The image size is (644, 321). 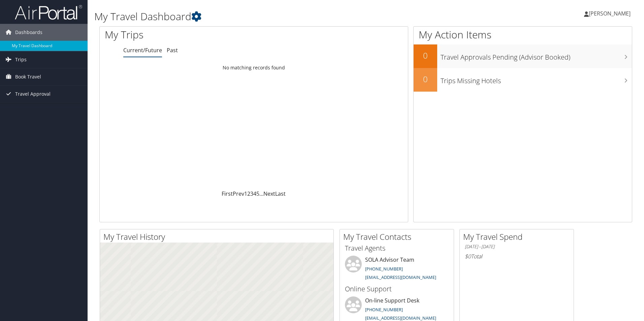 I want to click on a: 4, so click(x=254, y=193).